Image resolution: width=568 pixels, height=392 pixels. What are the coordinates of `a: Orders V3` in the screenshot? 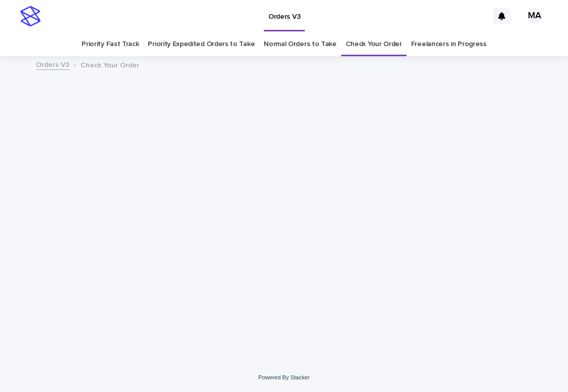 It's located at (53, 64).